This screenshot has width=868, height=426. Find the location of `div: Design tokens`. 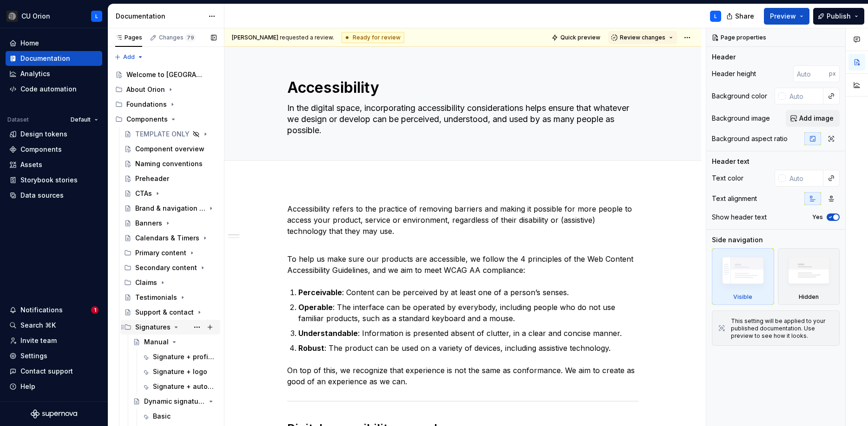

div: Design tokens is located at coordinates (44, 134).